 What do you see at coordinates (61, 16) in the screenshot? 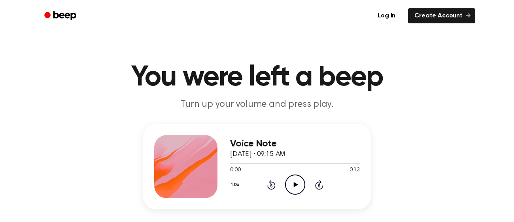
I see `a: Beep` at bounding box center [61, 16].